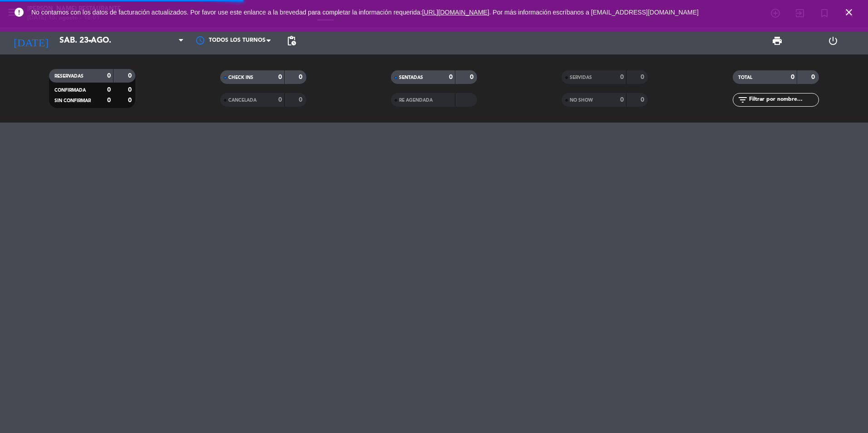  I want to click on span: RE AGENDADA, so click(416, 100).